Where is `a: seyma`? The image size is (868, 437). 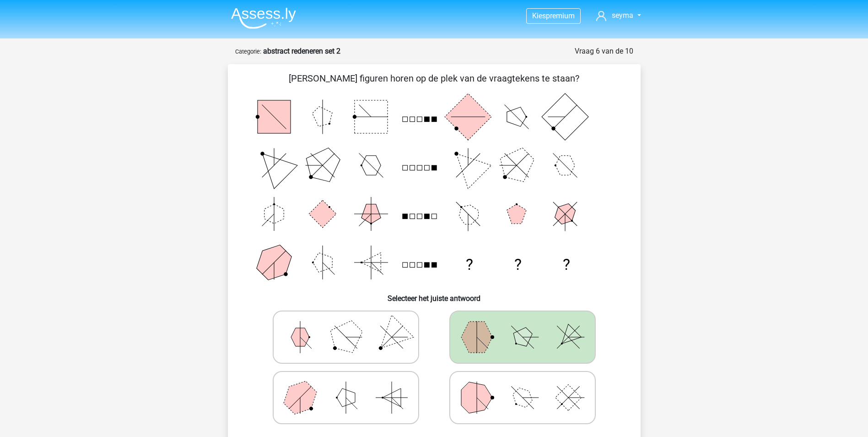
a: seyma is located at coordinates (618, 16).